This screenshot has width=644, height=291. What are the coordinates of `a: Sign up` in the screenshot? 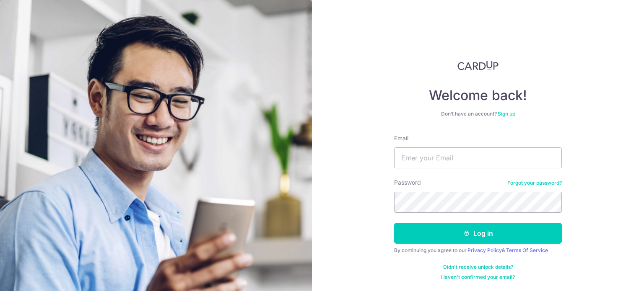 It's located at (506, 113).